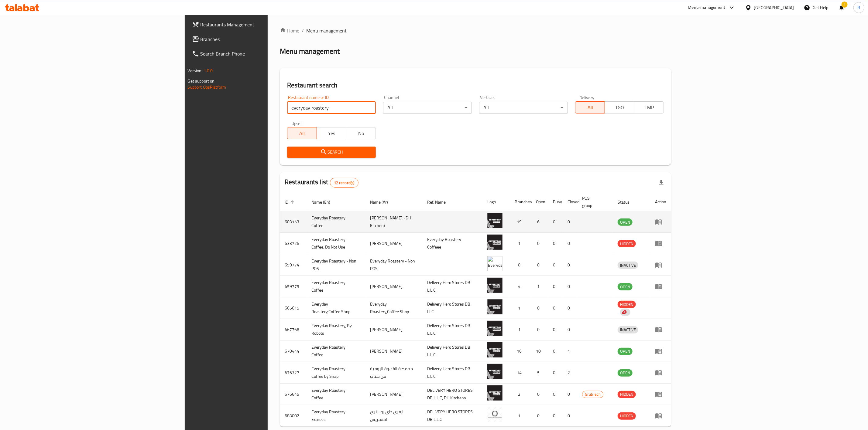 The width and height of the screenshot is (868, 430). What do you see at coordinates (394, 372) in the screenshot?
I see `td: محمصة القهوة اليومية من سناب` at bounding box center [394, 372].